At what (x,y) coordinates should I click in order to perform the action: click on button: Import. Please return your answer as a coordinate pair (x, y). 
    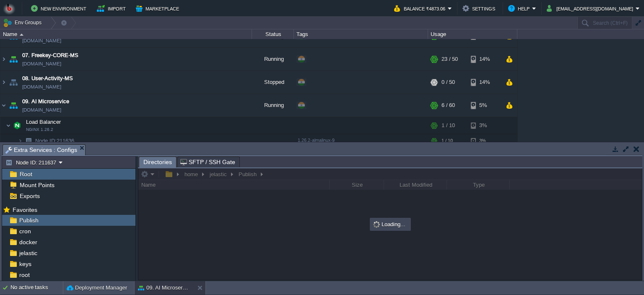
    Looking at the image, I should click on (113, 9).